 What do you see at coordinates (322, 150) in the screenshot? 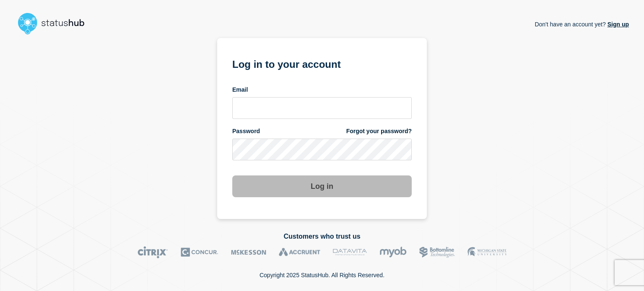
I see `input: password input` at bounding box center [322, 150].